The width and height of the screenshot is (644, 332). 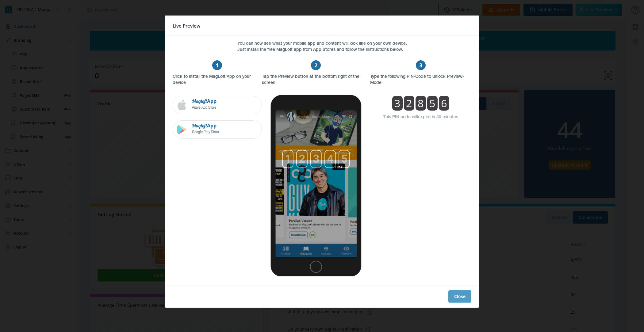 What do you see at coordinates (432, 103) in the screenshot?
I see `div: 5` at bounding box center [432, 103].